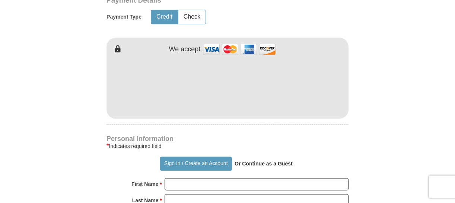 Image resolution: width=455 pixels, height=203 pixels. I want to click on button: Sign In / Create an Account, so click(196, 164).